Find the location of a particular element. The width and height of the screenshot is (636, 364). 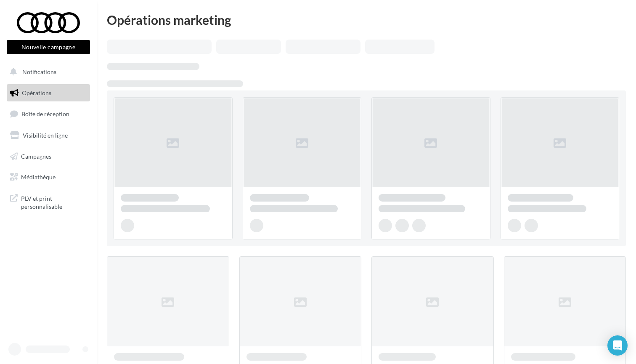

a: Médiathèque is located at coordinates (48, 177).